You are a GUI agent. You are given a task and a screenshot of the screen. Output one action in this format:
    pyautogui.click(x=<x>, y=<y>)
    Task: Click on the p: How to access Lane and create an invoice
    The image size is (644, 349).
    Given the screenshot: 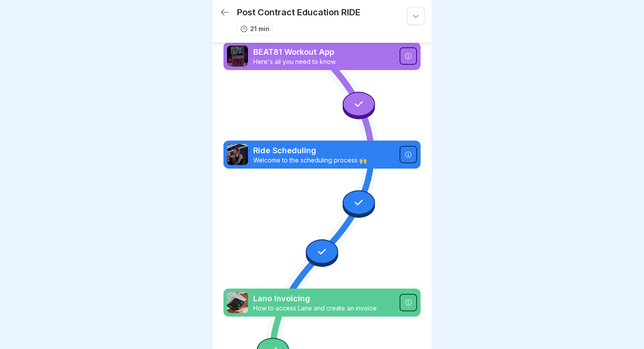 What is the action you would take?
    pyautogui.click(x=324, y=308)
    